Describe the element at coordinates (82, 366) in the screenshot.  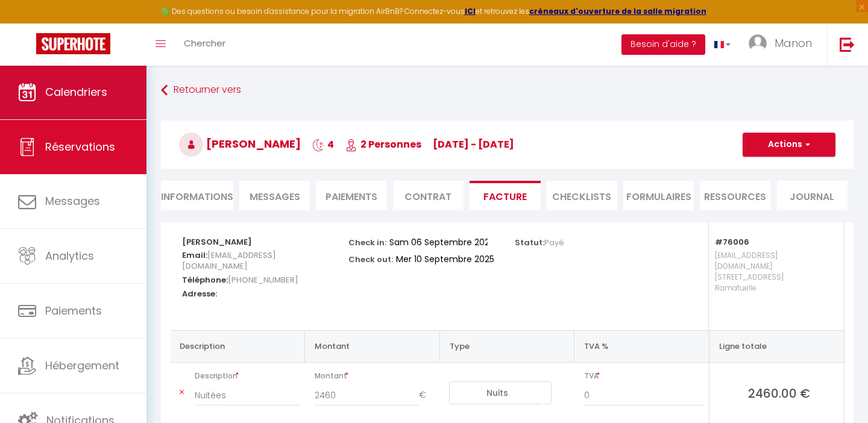
I see `span: Hébergement` at that location.